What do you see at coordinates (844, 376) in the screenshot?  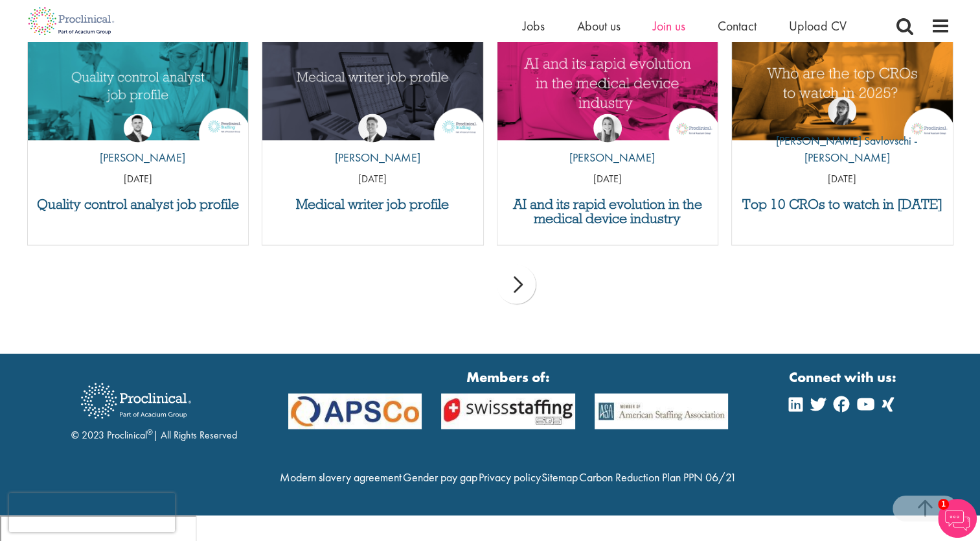 I see `strong: Connect with us:` at bounding box center [844, 376].